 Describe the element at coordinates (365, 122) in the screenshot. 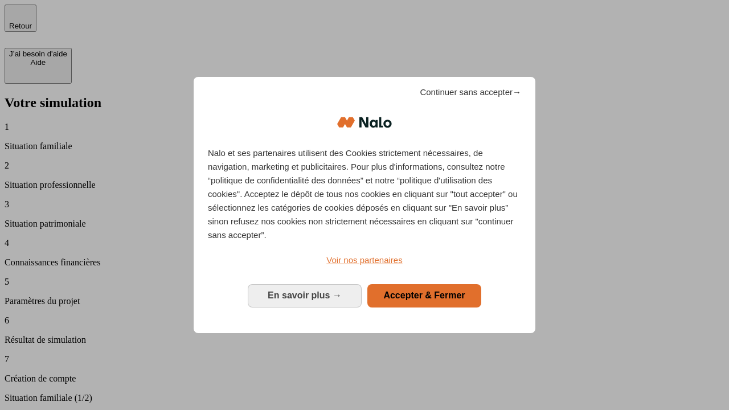

I see `img: Logo` at that location.